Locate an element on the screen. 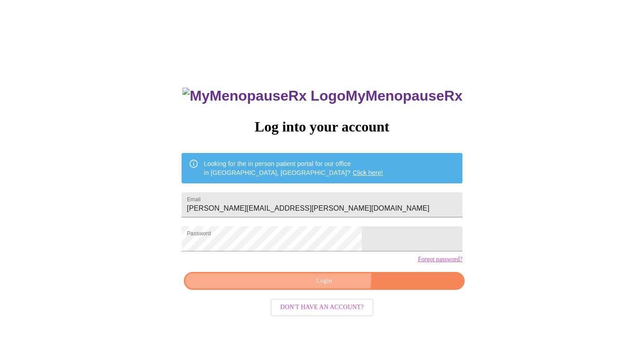  span: Don't have an account? is located at coordinates (322, 307).